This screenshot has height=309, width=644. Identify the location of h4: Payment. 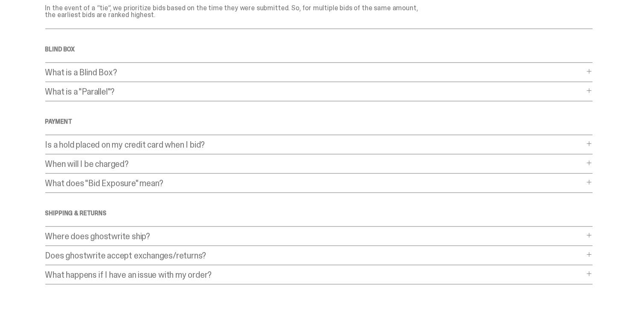
(319, 121).